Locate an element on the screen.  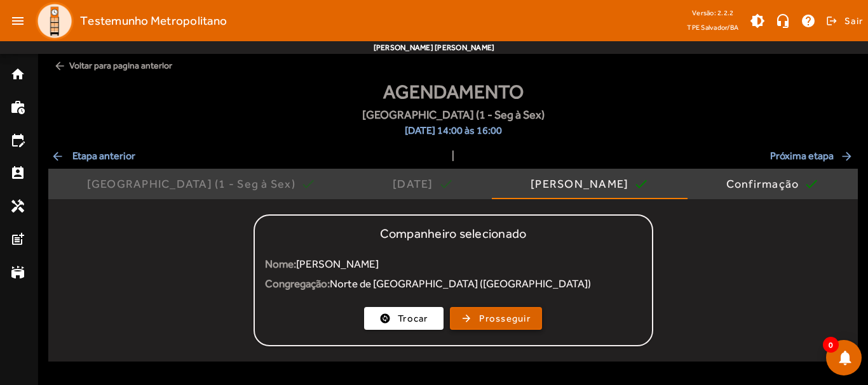
span: Agendamento is located at coordinates (453, 91).